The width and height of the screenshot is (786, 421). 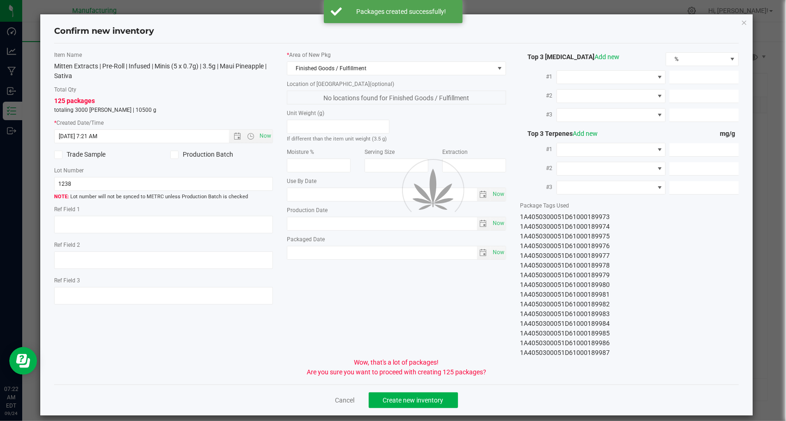 What do you see at coordinates (164, 245) in the screenshot?
I see `label: Ref Field 2` at bounding box center [164, 245].